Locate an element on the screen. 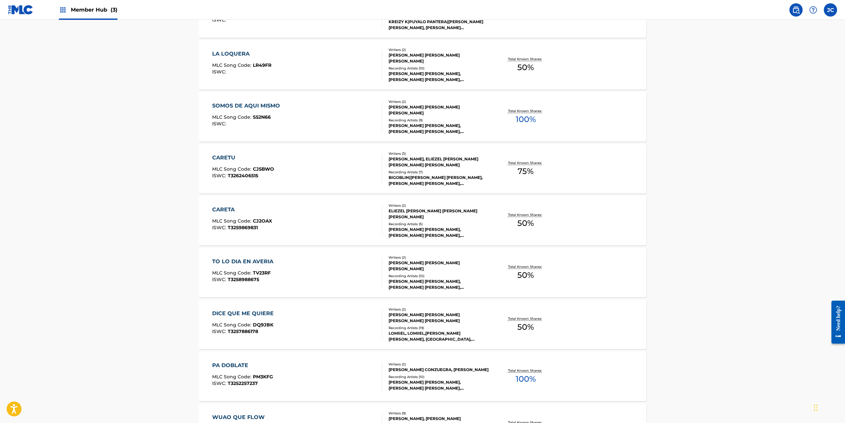 The width and height of the screenshot is (845, 423). div: Need help? is located at coordinates (12, 22).